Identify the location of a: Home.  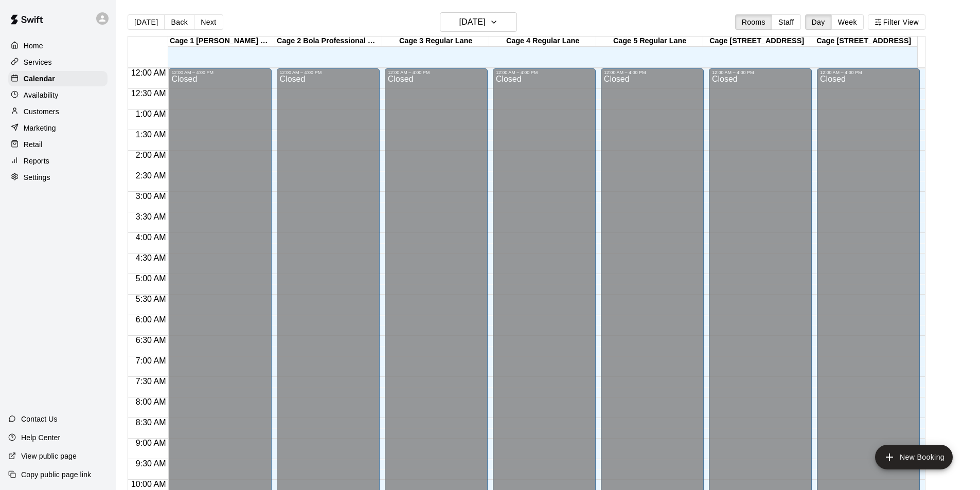
(58, 46).